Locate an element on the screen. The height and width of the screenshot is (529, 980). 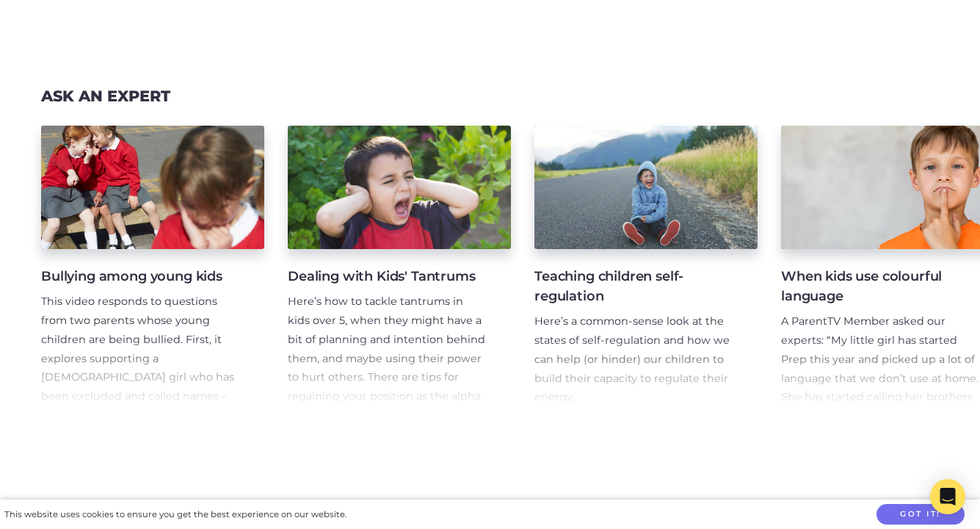
a: Bullying among young kids This video responds to questions from two parents whose young children ... is located at coordinates (153, 266).